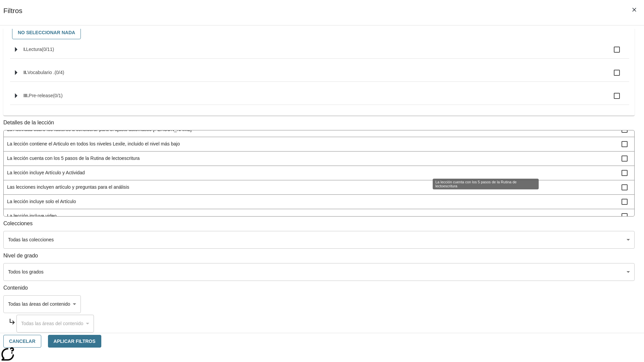 This screenshot has width=644, height=362. I want to click on div: Seleccione una Colección, so click(319, 240).